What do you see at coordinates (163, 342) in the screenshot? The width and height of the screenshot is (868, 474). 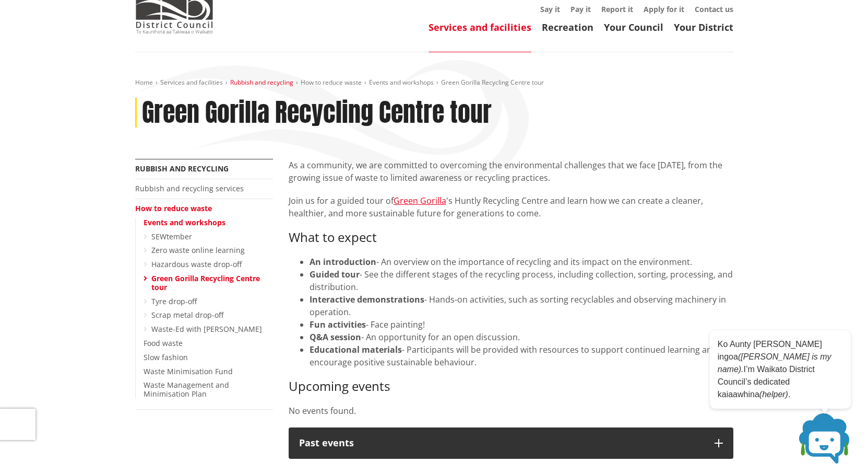 I see `a: Food waste` at bounding box center [163, 342].